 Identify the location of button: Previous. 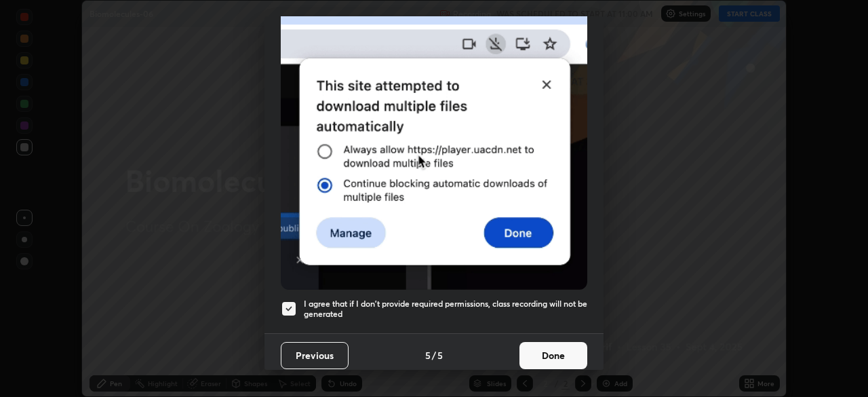
(314, 355).